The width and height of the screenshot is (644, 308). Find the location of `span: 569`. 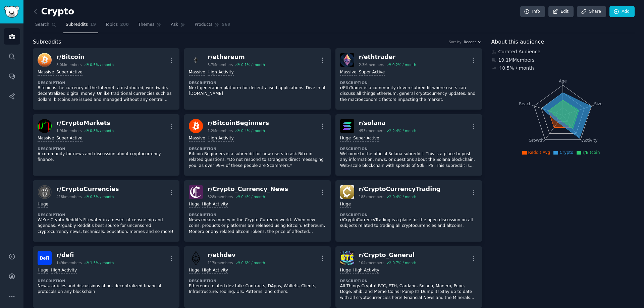

span: 569 is located at coordinates (226, 25).